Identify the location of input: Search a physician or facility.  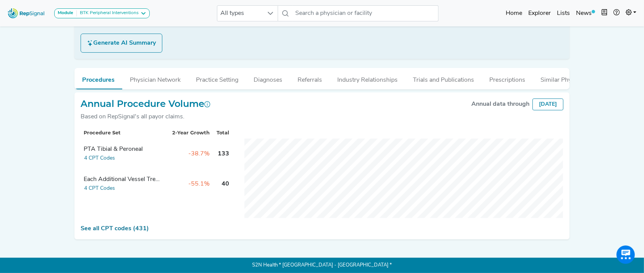
(366, 13).